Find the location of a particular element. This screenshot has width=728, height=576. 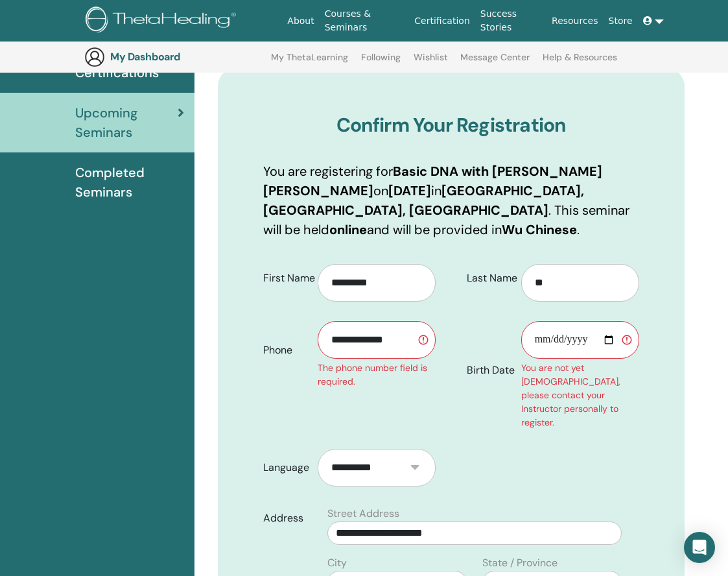

b: Wu Chinese is located at coordinates (540, 230).